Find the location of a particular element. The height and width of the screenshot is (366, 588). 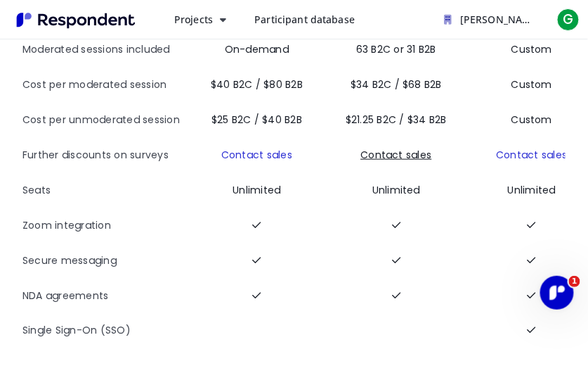

a: Participant database is located at coordinates (304, 20).